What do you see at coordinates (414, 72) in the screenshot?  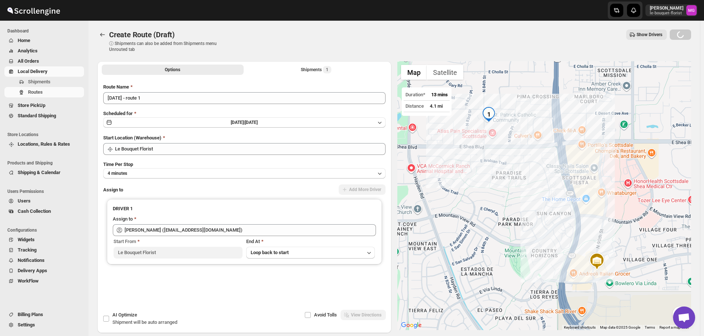 I see `button: Show street map` at bounding box center [414, 72].